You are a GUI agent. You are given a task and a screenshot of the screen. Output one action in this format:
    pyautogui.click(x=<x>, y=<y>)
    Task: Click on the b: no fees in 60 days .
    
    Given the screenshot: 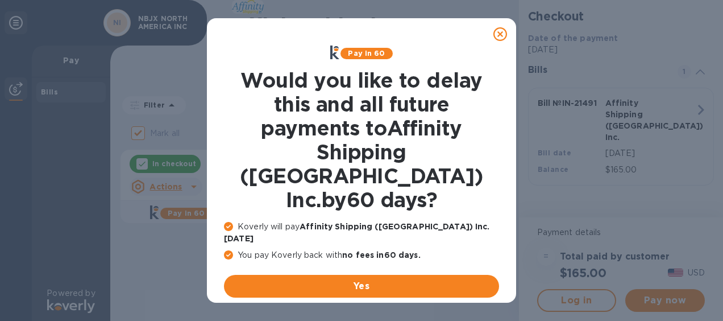 What is the action you would take?
    pyautogui.click(x=381, y=255)
    